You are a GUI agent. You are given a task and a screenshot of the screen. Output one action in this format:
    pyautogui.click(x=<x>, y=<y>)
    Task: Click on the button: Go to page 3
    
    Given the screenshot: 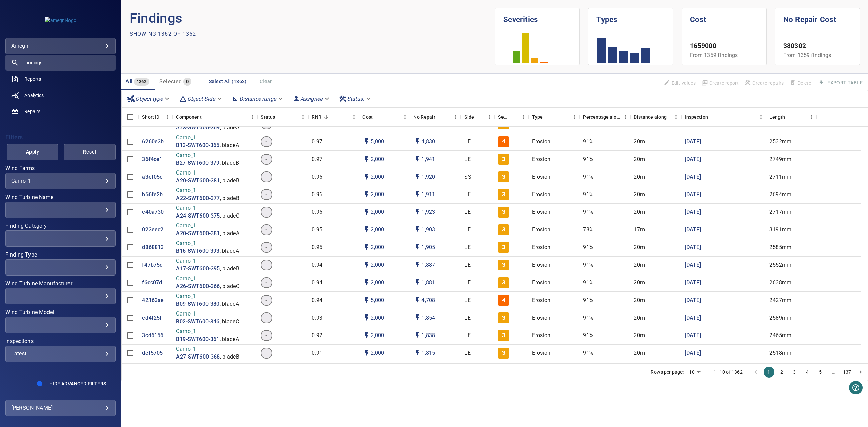 What is the action you would take?
    pyautogui.click(x=795, y=372)
    